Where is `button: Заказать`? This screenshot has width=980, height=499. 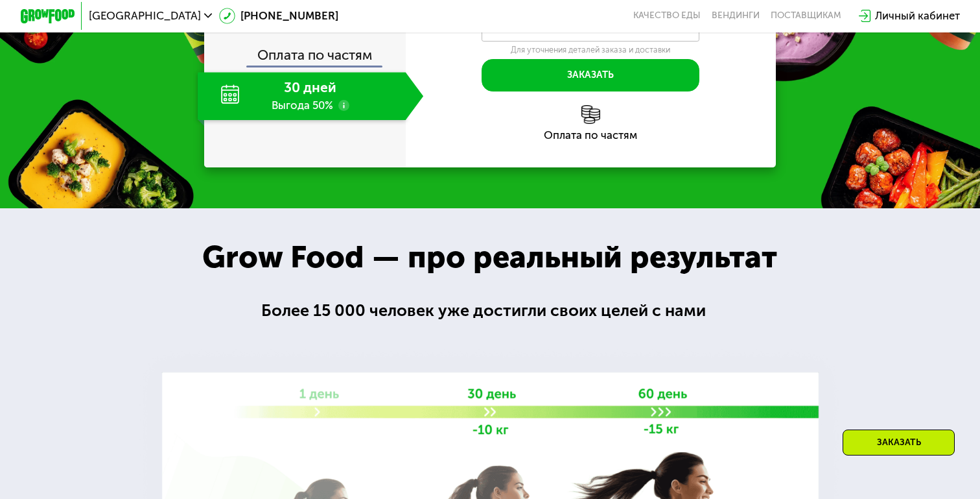 button: Заказать is located at coordinates (590, 75).